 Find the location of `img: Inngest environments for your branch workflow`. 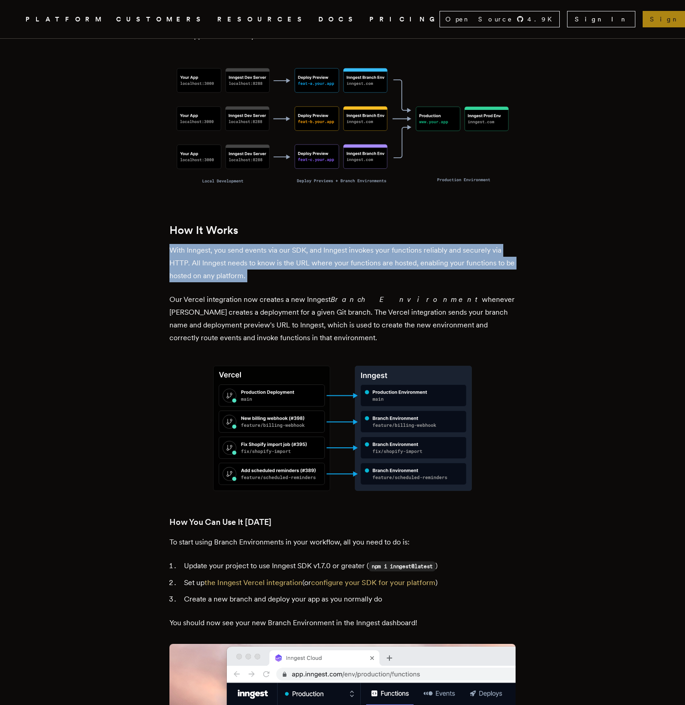

img: Inngest environments for your branch workflow is located at coordinates (343, 126).